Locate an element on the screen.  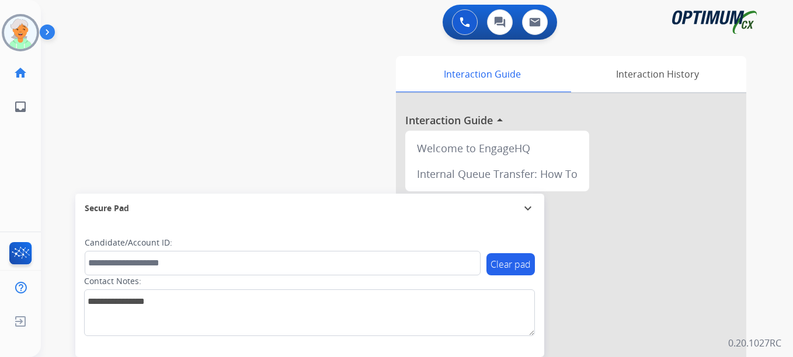
label: Candidate/Account ID: is located at coordinates (128, 243).